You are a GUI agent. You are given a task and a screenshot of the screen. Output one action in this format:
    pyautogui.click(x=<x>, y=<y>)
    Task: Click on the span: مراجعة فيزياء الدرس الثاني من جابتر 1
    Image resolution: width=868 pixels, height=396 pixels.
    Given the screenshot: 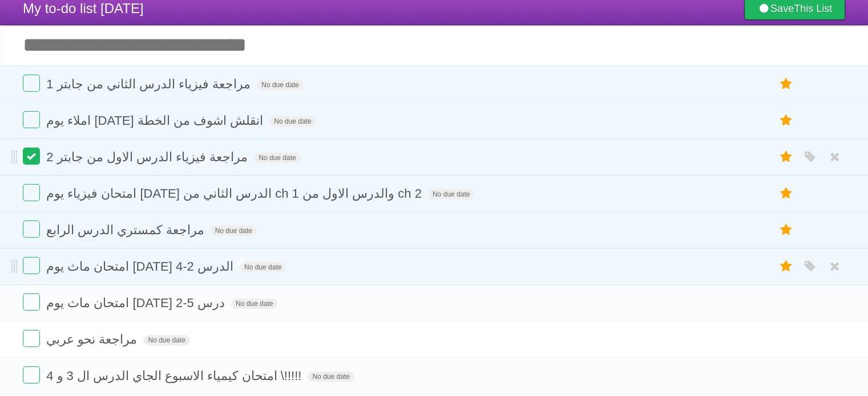 What is the action you would take?
    pyautogui.click(x=149, y=84)
    